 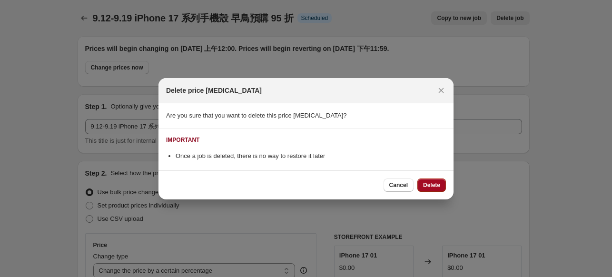 I want to click on button: Close, so click(x=441, y=90).